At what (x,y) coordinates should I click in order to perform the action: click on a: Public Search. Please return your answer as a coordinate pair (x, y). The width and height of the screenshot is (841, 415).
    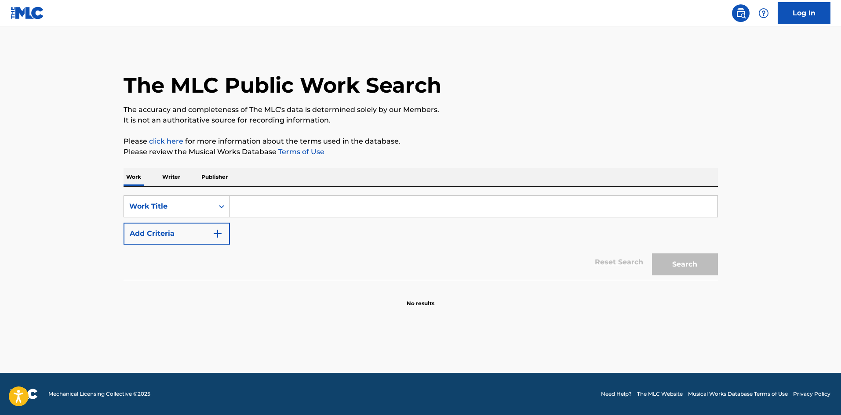
    Looking at the image, I should click on (741, 13).